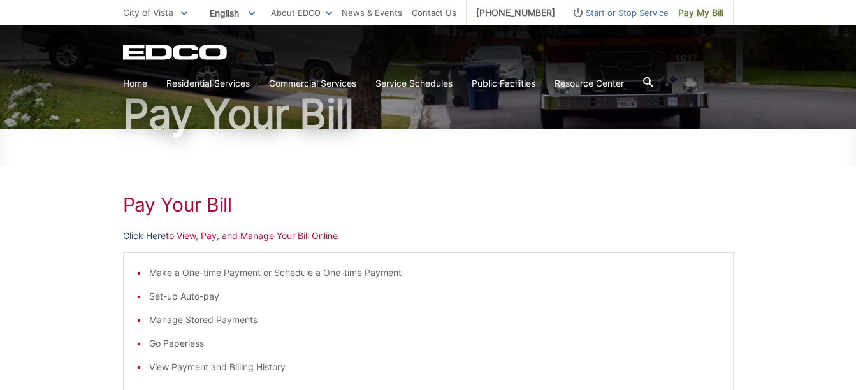 The width and height of the screenshot is (856, 390). I want to click on a: Resource Center, so click(589, 84).